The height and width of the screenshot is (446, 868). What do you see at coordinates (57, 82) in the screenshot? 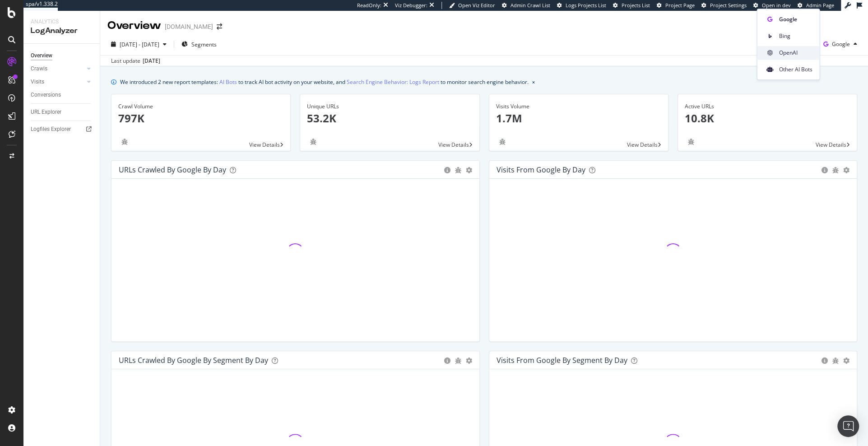
I see `a: Visits` at bounding box center [57, 82].